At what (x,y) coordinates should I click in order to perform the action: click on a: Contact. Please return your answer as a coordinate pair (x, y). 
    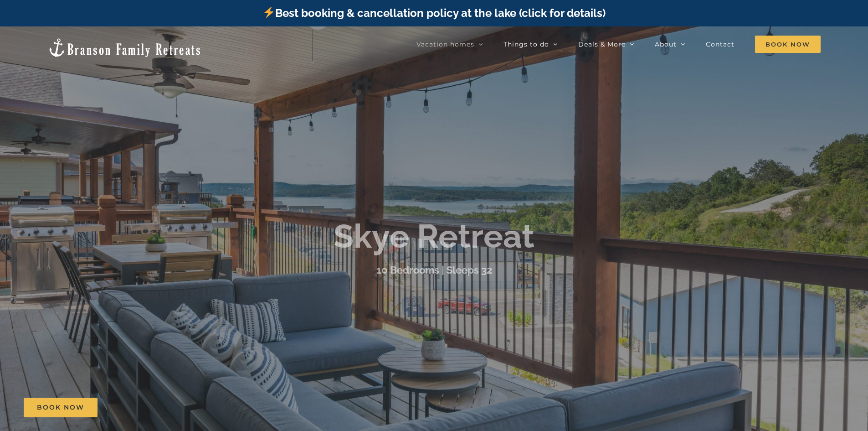
    Looking at the image, I should click on (720, 44).